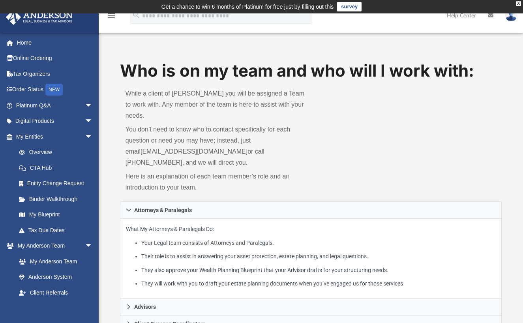 This screenshot has height=323, width=523. What do you see at coordinates (511, 15) in the screenshot?
I see `img: User Pic` at bounding box center [511, 15].